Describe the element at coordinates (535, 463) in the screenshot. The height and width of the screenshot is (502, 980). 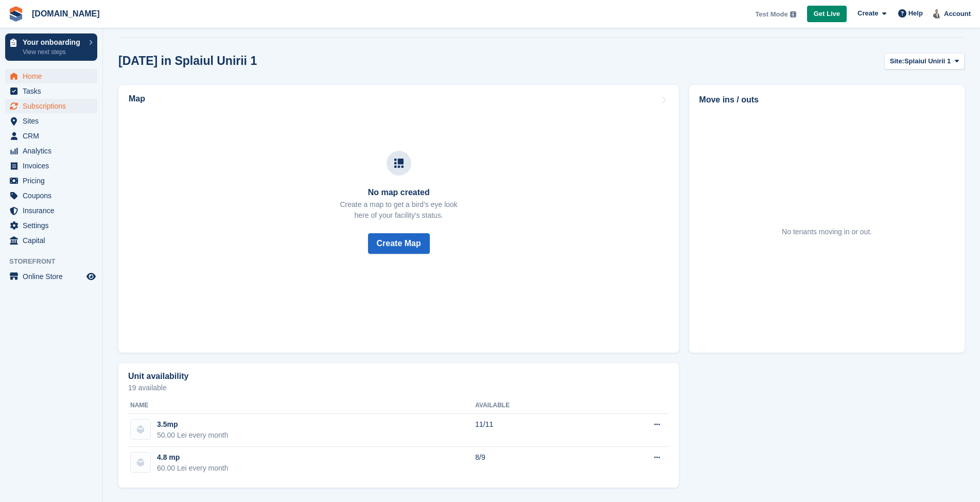
I see `td: 8/9` at that location.